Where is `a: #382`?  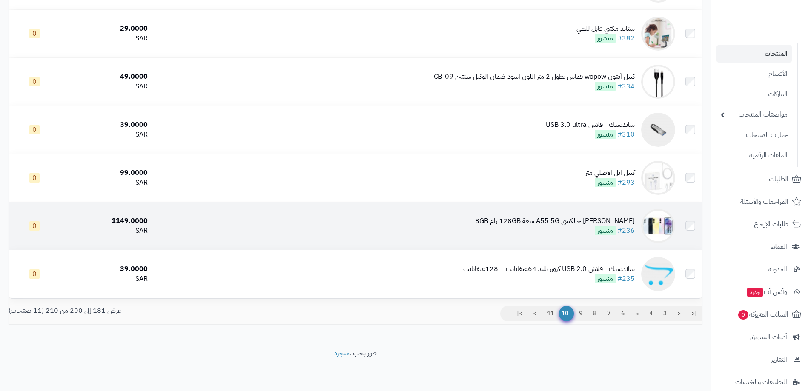 a: #382 is located at coordinates (626, 38).